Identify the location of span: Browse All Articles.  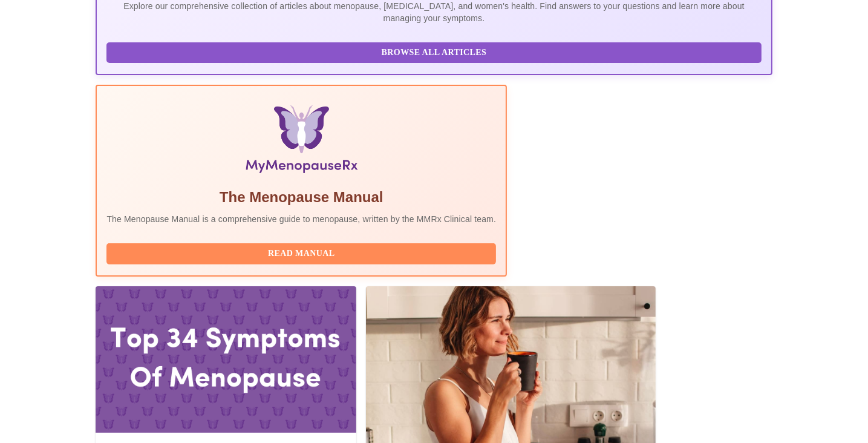
(433, 53).